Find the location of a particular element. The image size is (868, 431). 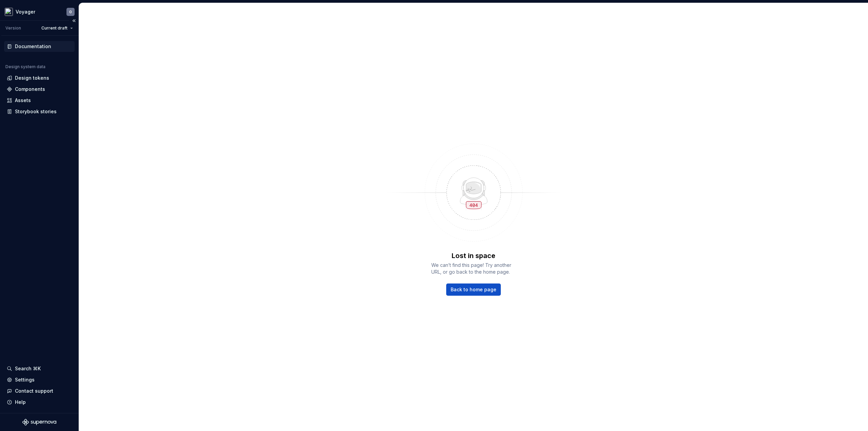

a: Supernova Logo is located at coordinates (39, 422).